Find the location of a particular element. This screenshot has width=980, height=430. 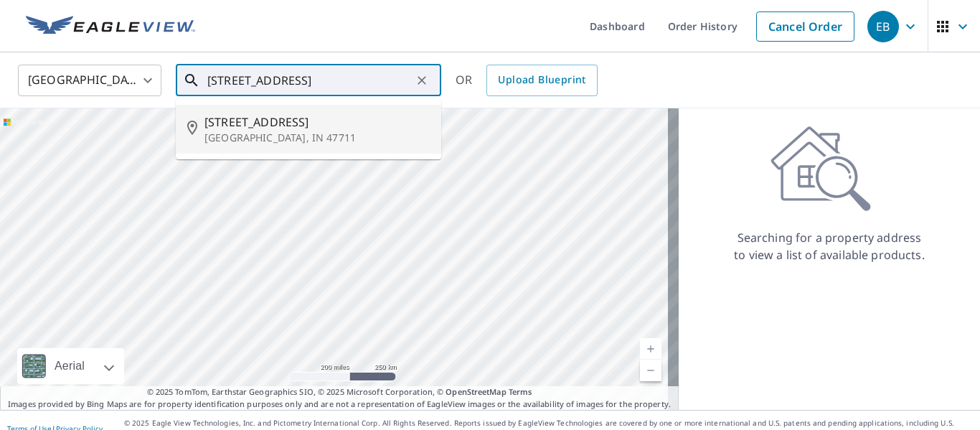

div: EB is located at coordinates (883, 26).